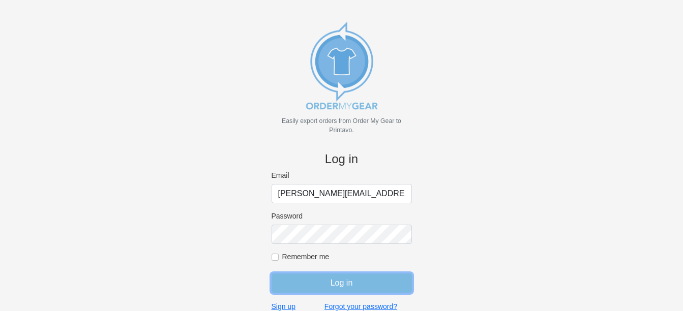 This screenshot has width=683, height=311. What do you see at coordinates (342, 283) in the screenshot?
I see `input: Log in` at bounding box center [342, 283].